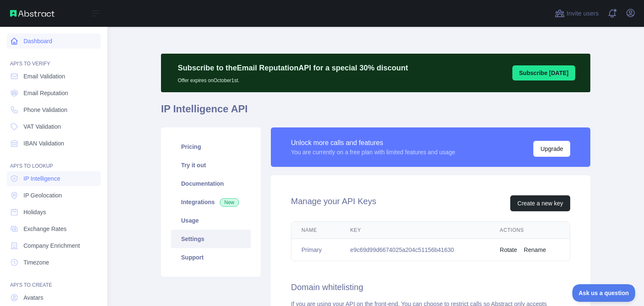 The width and height of the screenshot is (644, 306). I want to click on a: Phone Validation, so click(54, 110).